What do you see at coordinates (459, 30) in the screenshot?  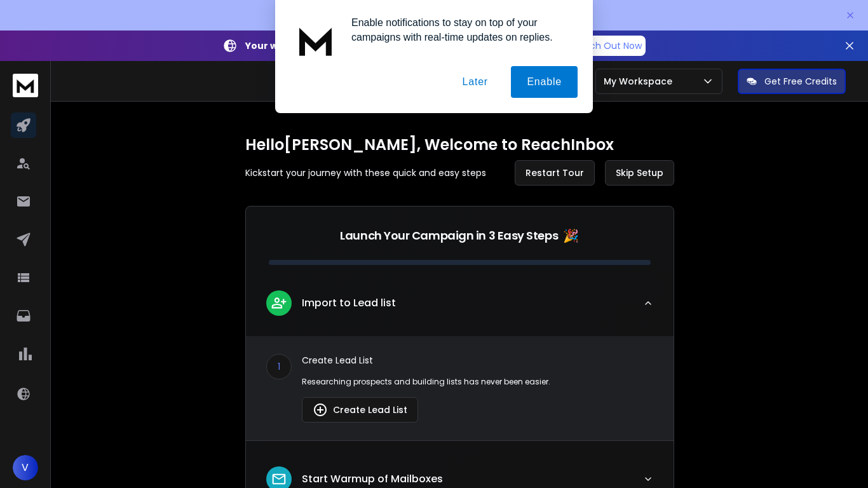 I see `div: Enable notifications to stay on top of your campaigns with real-time updates on replies.` at bounding box center [459, 30].